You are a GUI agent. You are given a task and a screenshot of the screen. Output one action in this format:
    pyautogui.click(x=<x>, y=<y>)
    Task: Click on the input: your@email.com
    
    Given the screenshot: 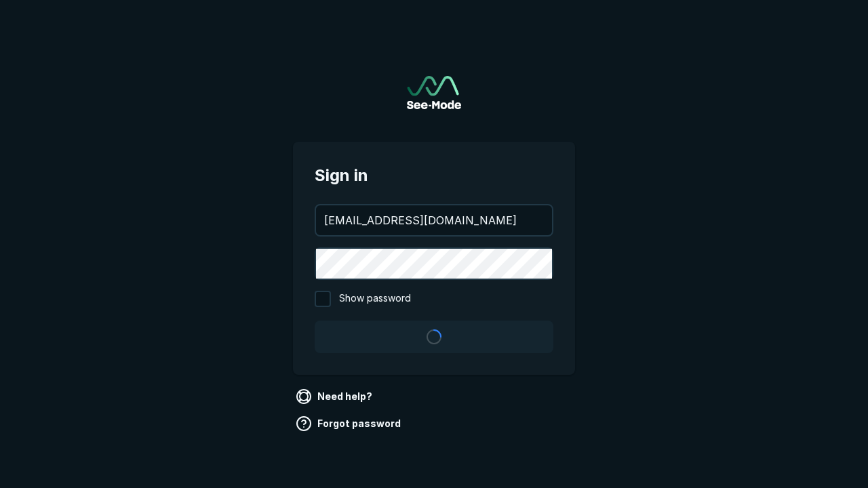 What is the action you would take?
    pyautogui.click(x=434, y=220)
    